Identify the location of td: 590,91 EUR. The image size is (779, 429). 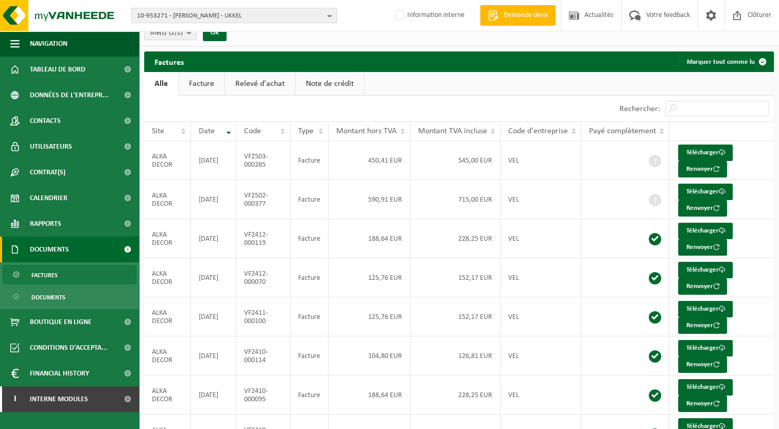
(369, 200).